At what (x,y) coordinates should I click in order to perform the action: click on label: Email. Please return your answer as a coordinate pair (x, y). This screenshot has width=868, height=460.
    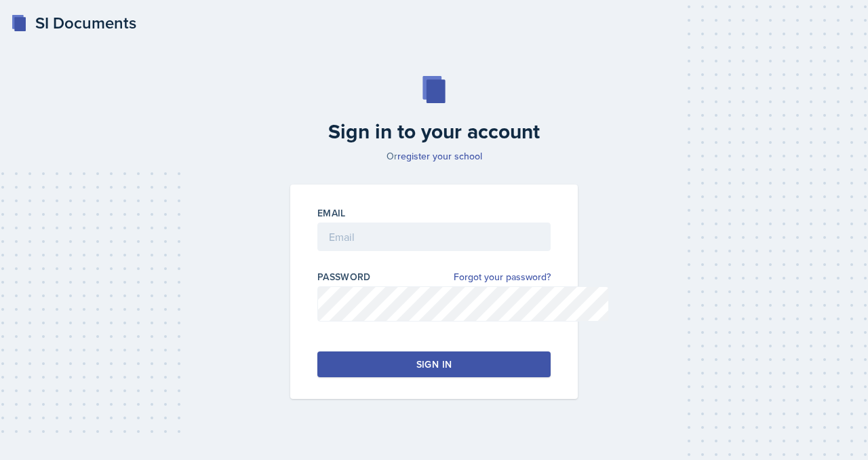
    Looking at the image, I should click on (332, 213).